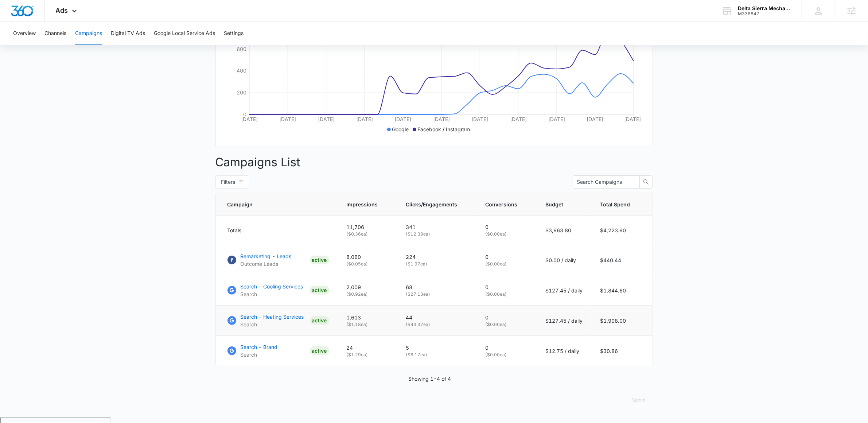  I want to click on button: Spend, so click(639, 400).